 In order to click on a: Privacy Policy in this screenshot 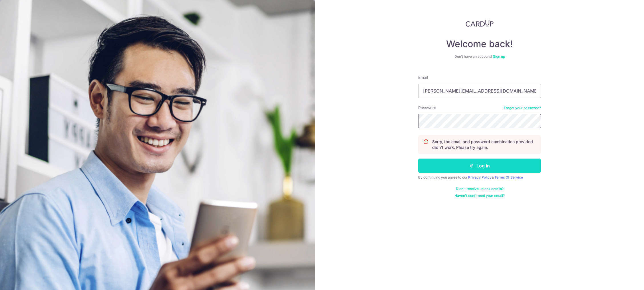, I will do `click(480, 177)`.